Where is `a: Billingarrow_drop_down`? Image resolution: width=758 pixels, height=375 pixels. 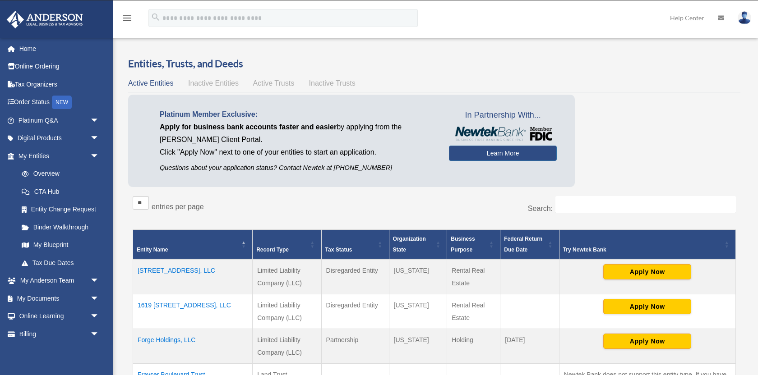 a: Billingarrow_drop_down is located at coordinates (60, 334).